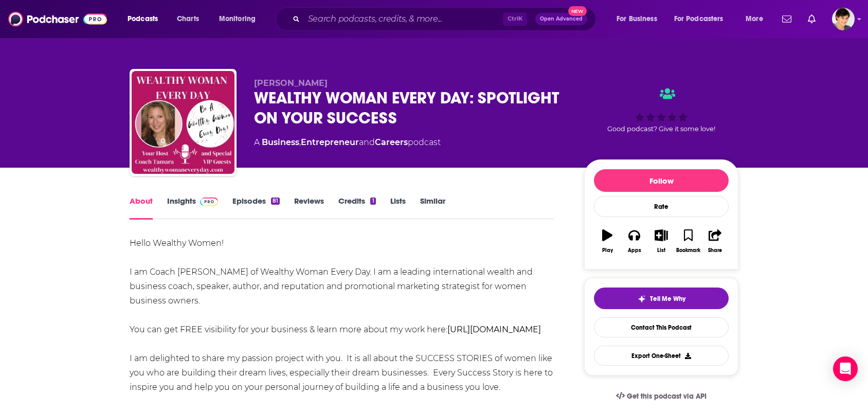  I want to click on a: Episodes81, so click(256, 208).